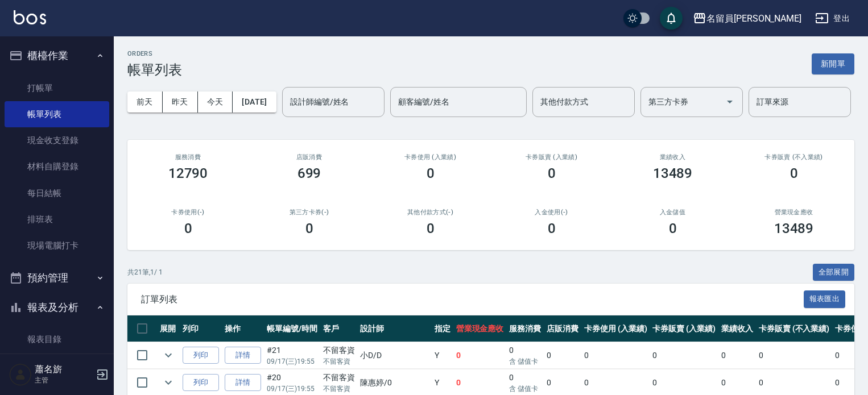 The height and width of the screenshot is (395, 868). What do you see at coordinates (430, 212) in the screenshot?
I see `h2: 其他付款方式(-)` at bounding box center [430, 212].